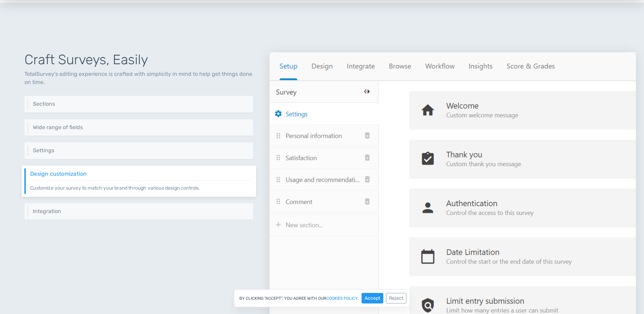  I want to click on div: By clicking "Accept", you agree with our ., so click(322, 298).